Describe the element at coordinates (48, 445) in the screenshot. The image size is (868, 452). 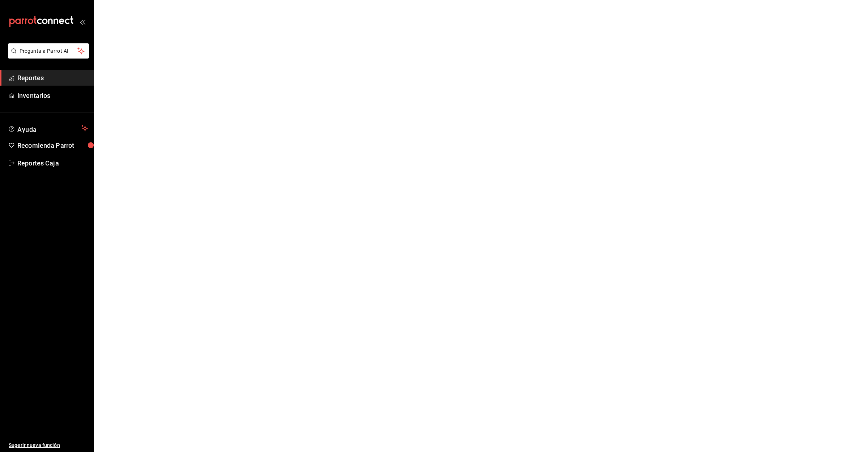
I see `span: Sugerir nueva función` at that location.